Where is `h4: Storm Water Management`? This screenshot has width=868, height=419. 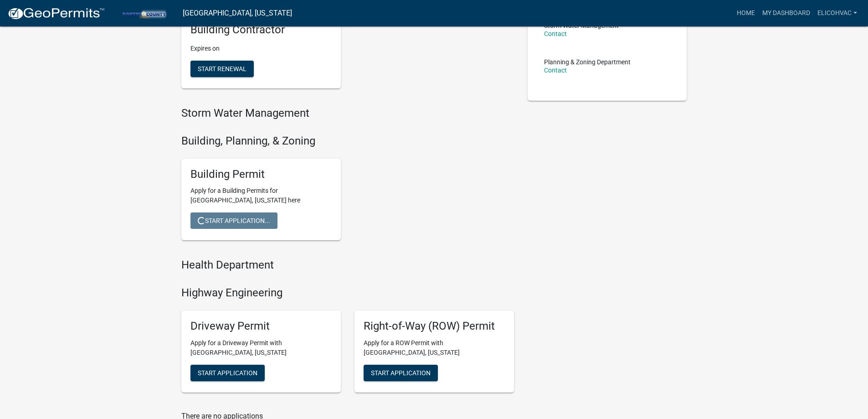
h4: Storm Water Management is located at coordinates (348, 113).